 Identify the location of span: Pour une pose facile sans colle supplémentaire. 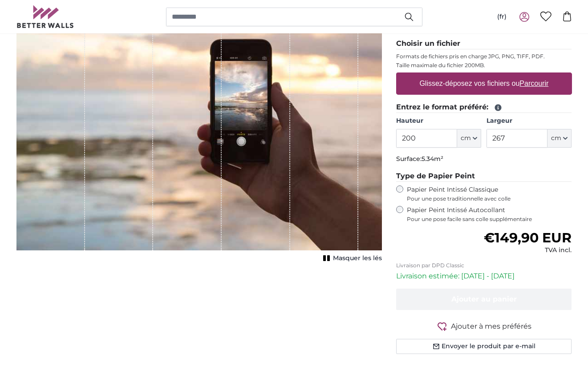
(489, 219).